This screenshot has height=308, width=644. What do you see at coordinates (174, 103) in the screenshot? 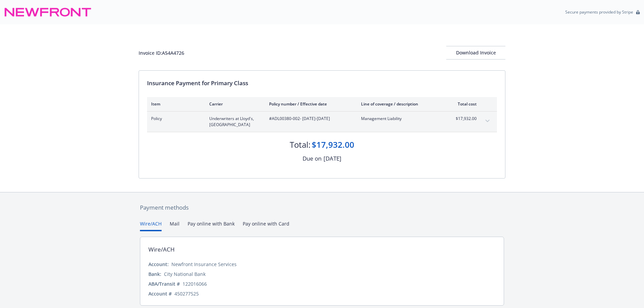
I see `div: Item` at bounding box center [174, 103].